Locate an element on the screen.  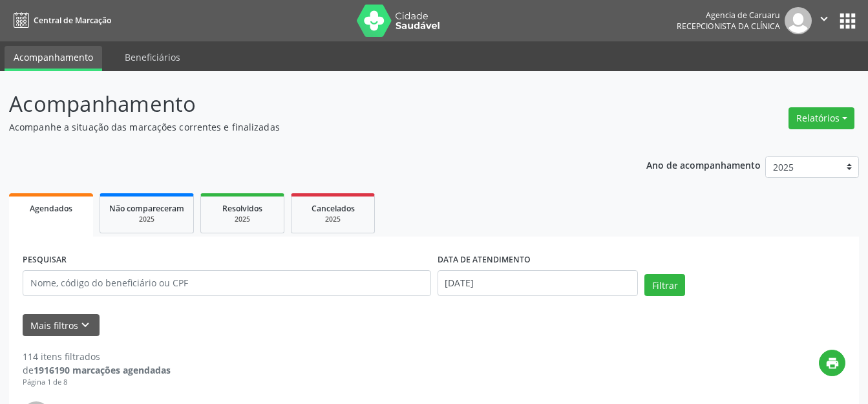
button: Filtrar is located at coordinates (664, 285).